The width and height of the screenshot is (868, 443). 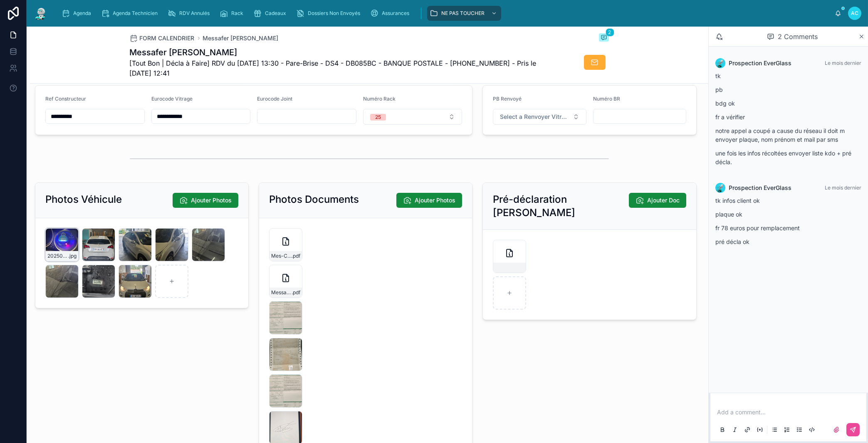 What do you see at coordinates (396, 13) in the screenshot?
I see `span: Assurances` at bounding box center [396, 13].